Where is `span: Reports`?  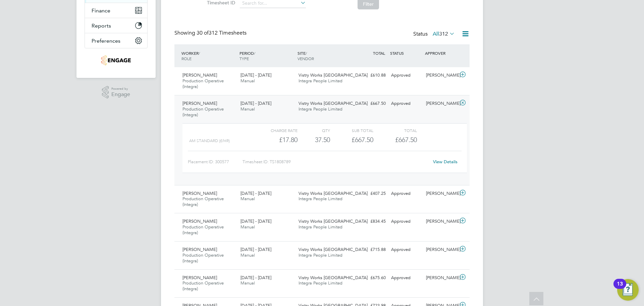
span: Reports is located at coordinates (102, 26).